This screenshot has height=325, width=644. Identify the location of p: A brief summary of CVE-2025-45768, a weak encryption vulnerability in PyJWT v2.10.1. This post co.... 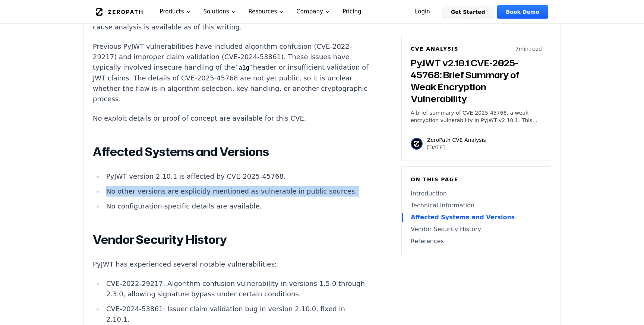
(477, 116).